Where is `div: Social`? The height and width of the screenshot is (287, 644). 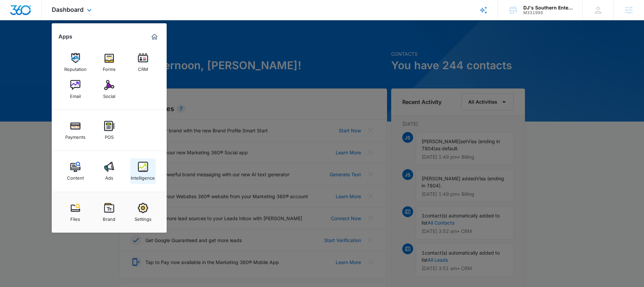 div: Social is located at coordinates (109, 95).